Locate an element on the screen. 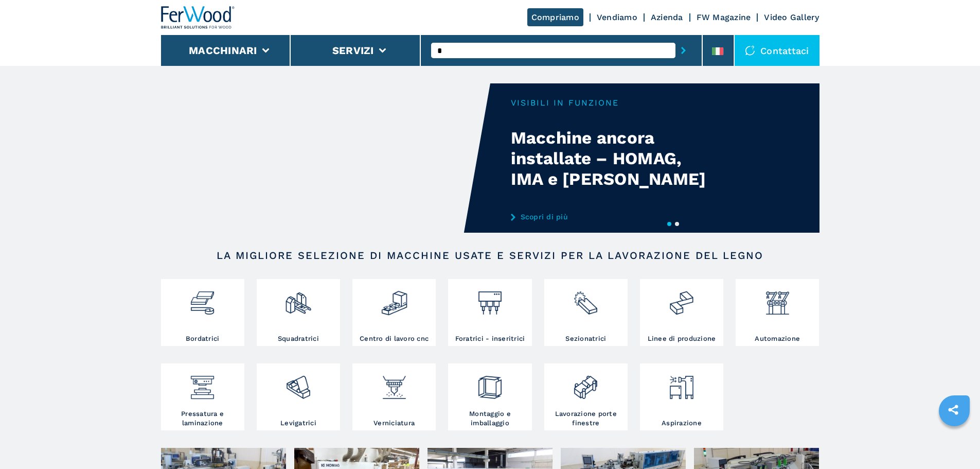 The width and height of the screenshot is (980, 469). img: verniciatura_1.png is located at coordinates (394, 383).